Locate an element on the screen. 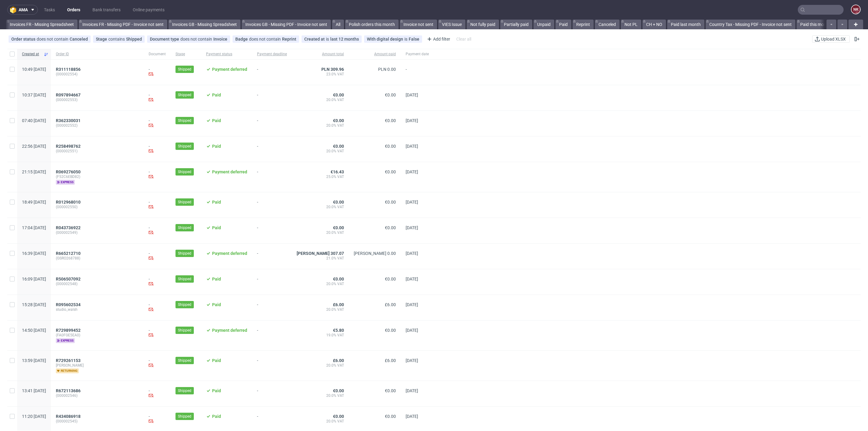  span: contains is located at coordinates (117, 39).